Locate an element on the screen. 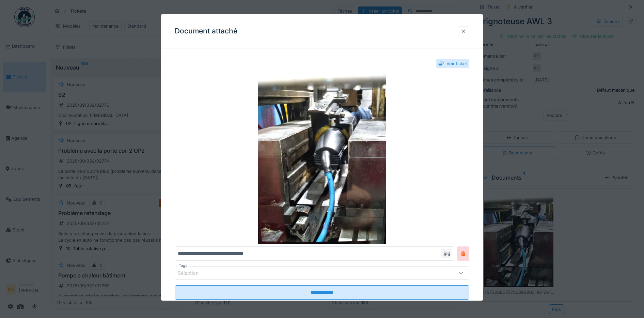 The width and height of the screenshot is (644, 318). div: Voir ticket is located at coordinates (457, 63).